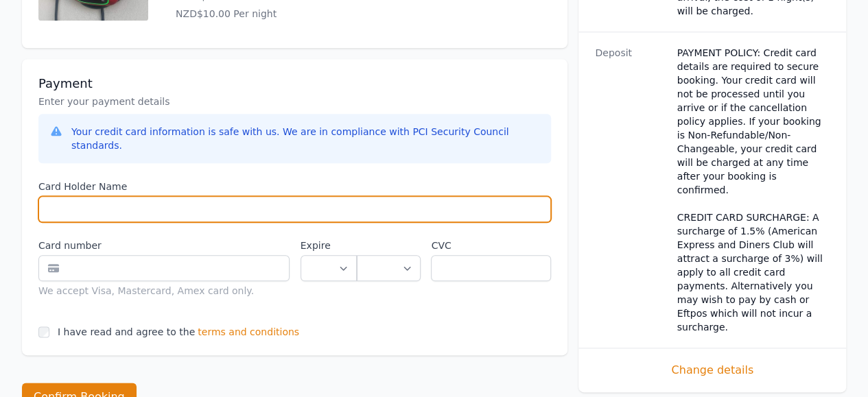 This screenshot has width=868, height=397. Describe the element at coordinates (294, 84) in the screenshot. I see `h3: Payment` at that location.